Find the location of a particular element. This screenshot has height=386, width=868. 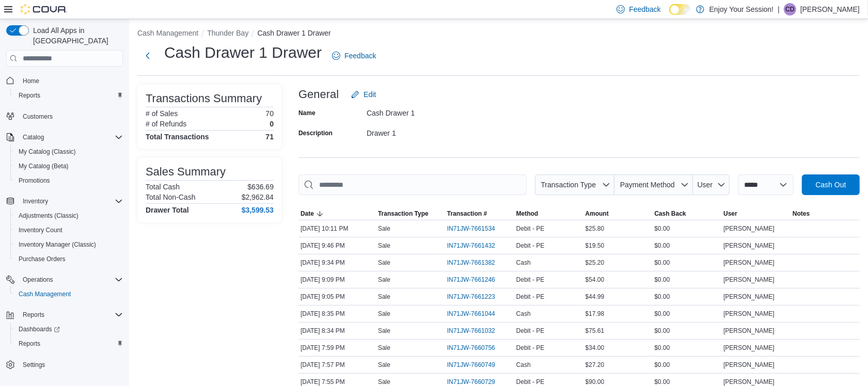

button: User is located at coordinates (756, 214).